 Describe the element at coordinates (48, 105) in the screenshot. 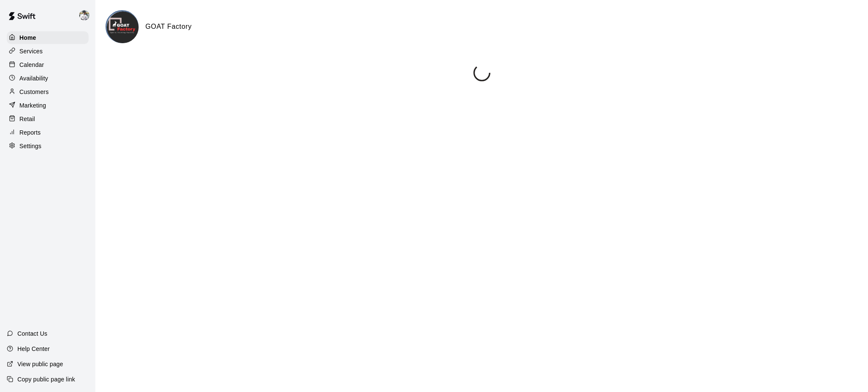

I see `a: Marketing` at that location.